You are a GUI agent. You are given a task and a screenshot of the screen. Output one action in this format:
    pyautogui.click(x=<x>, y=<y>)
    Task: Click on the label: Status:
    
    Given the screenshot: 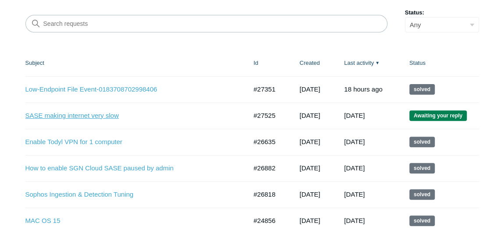 What is the action you would take?
    pyautogui.click(x=442, y=13)
    